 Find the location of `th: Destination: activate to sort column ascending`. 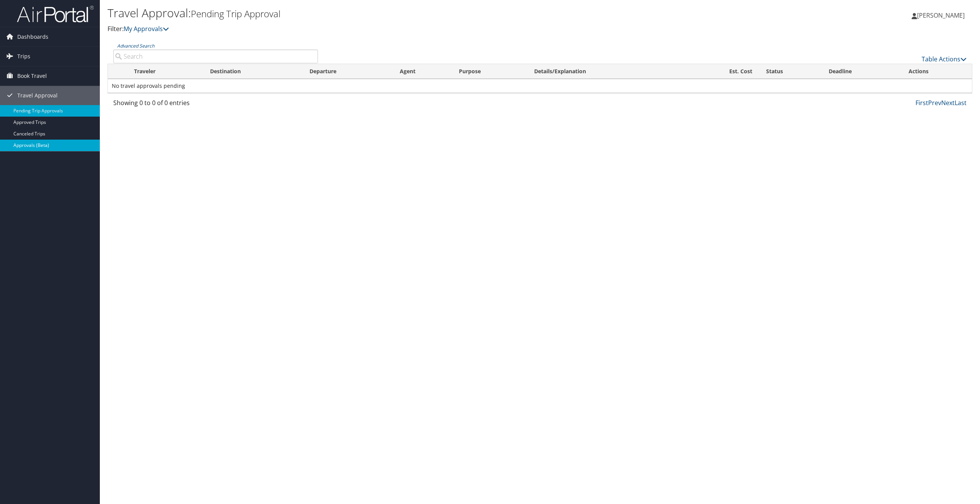

th: Destination: activate to sort column ascending is located at coordinates (253, 72).